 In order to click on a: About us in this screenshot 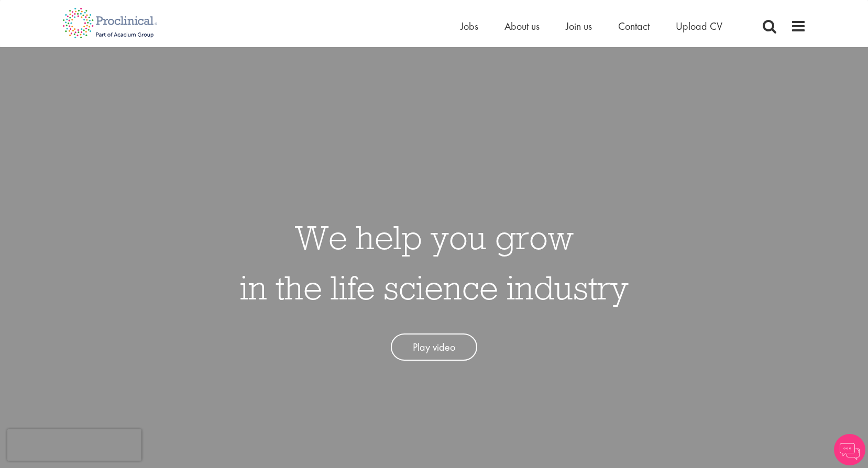, I will do `click(522, 26)`.